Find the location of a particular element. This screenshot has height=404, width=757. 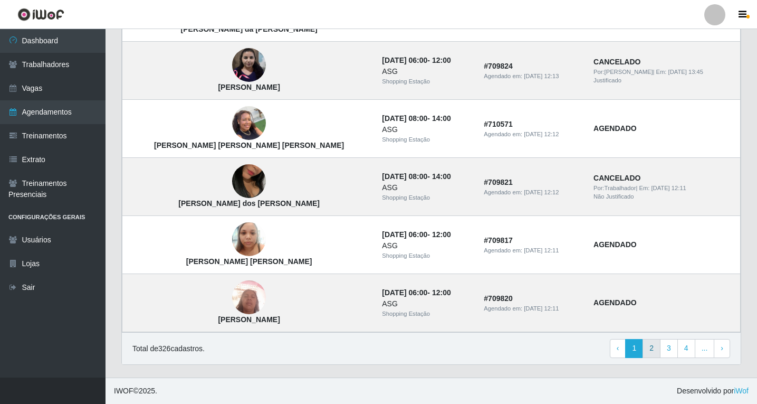

strong: # 710571 is located at coordinates (498, 124).